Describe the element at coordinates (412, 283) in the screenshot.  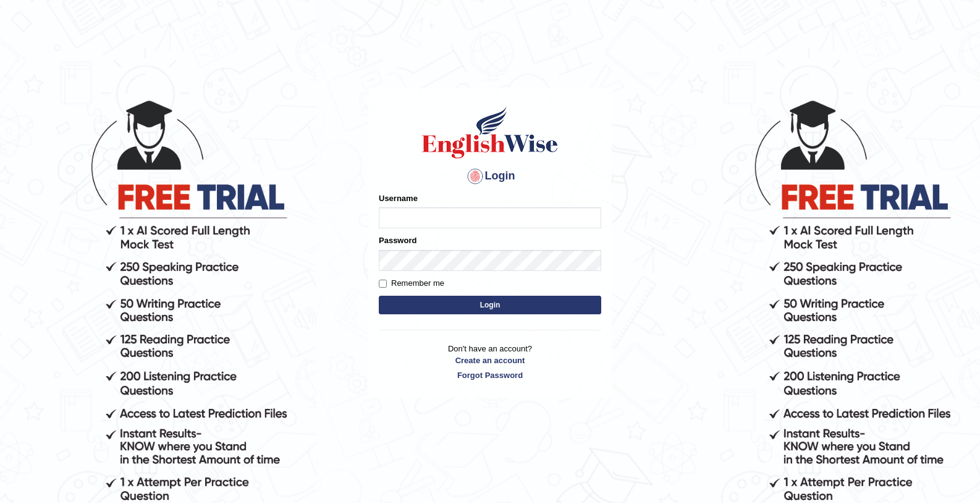
I see `label: Remember me` at that location.